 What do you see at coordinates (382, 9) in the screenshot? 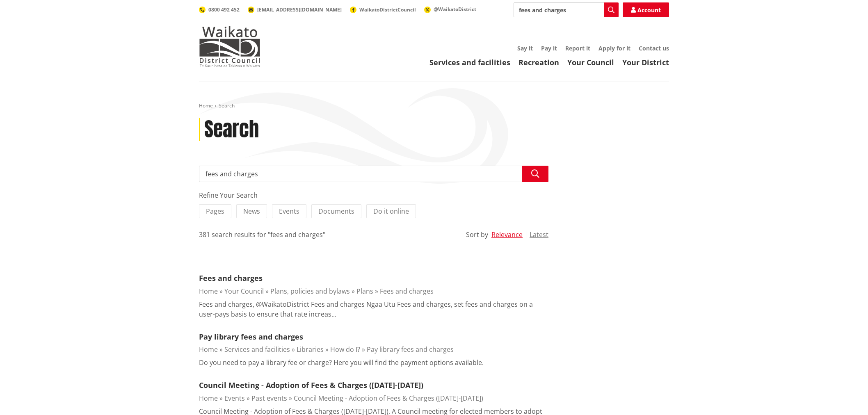
I see `a: WaikatoDistrictCouncil` at bounding box center [382, 9].